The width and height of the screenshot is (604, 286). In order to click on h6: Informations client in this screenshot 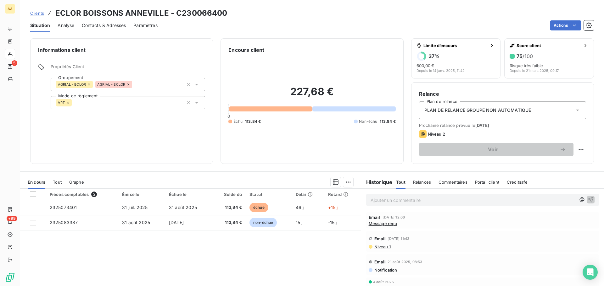, I will do `click(121, 50)`.